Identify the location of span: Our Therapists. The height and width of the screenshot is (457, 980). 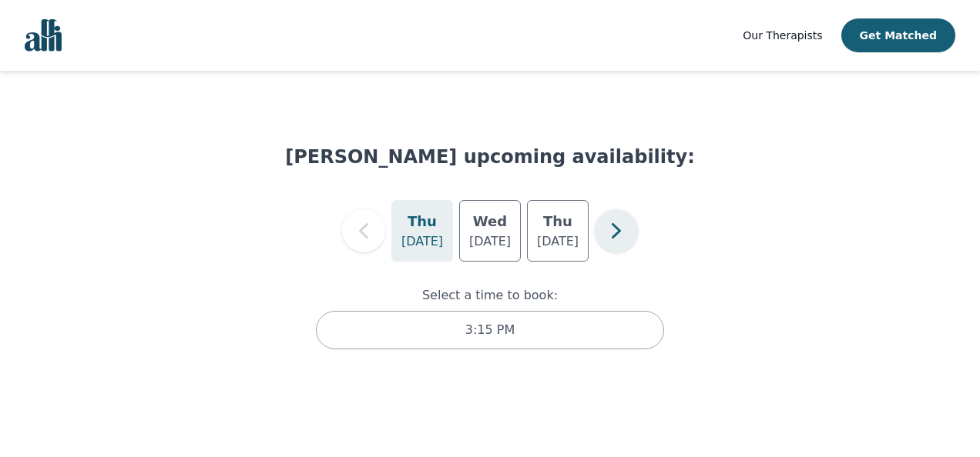
(782, 36).